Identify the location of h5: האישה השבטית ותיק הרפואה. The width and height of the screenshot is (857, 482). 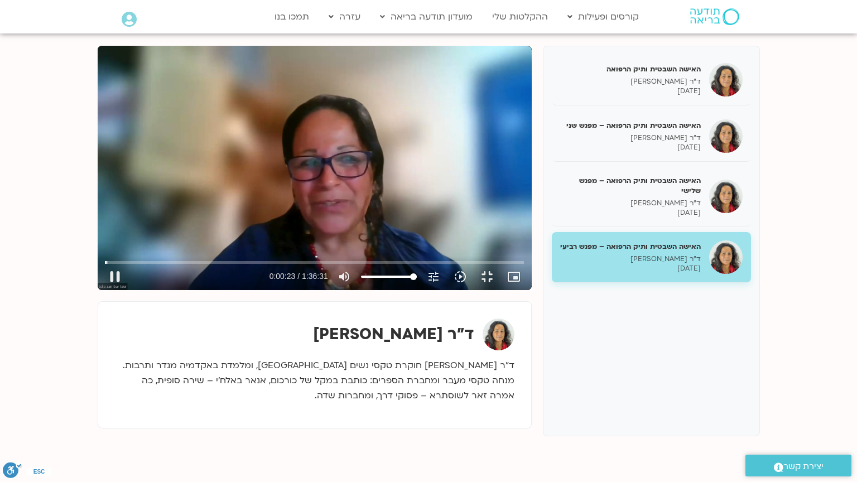
(631, 69).